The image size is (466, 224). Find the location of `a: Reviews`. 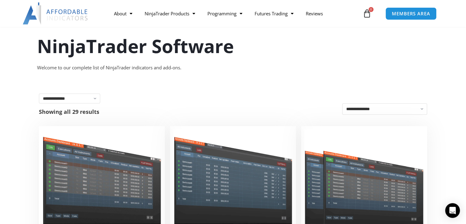

a: Reviews is located at coordinates (314, 13).